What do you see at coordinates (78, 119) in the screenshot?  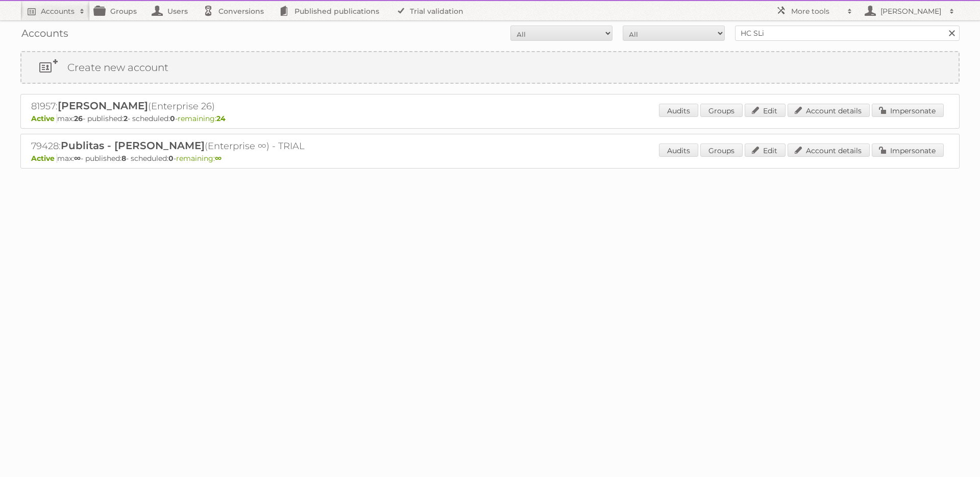 I see `strong: 26` at bounding box center [78, 119].